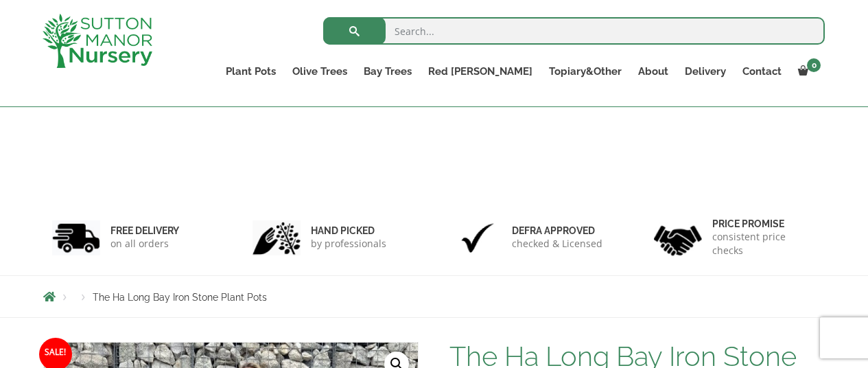 This screenshot has width=868, height=368. I want to click on img: logo, so click(98, 41).